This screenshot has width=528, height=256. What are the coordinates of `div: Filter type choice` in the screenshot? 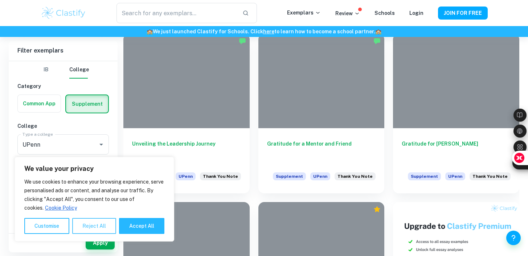 It's located at (63, 70).